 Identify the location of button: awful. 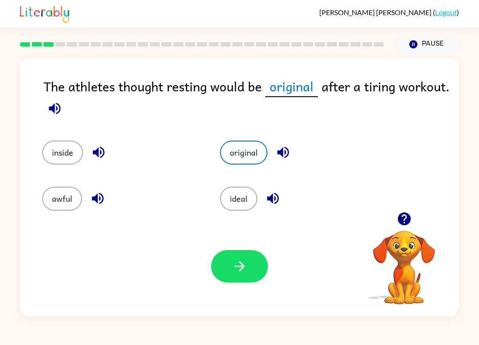
(62, 199).